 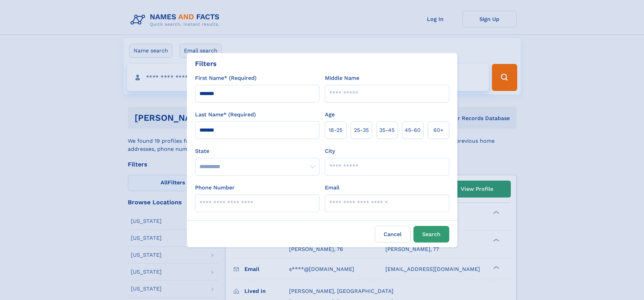 I want to click on label: Email, so click(x=332, y=188).